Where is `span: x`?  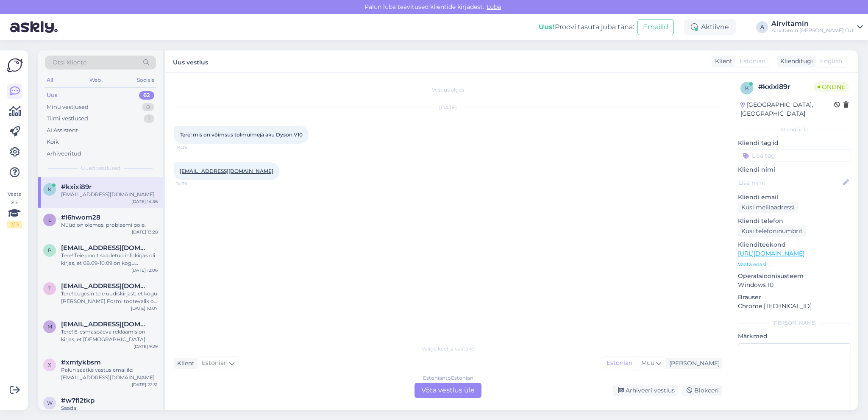
span: x is located at coordinates (50, 364).